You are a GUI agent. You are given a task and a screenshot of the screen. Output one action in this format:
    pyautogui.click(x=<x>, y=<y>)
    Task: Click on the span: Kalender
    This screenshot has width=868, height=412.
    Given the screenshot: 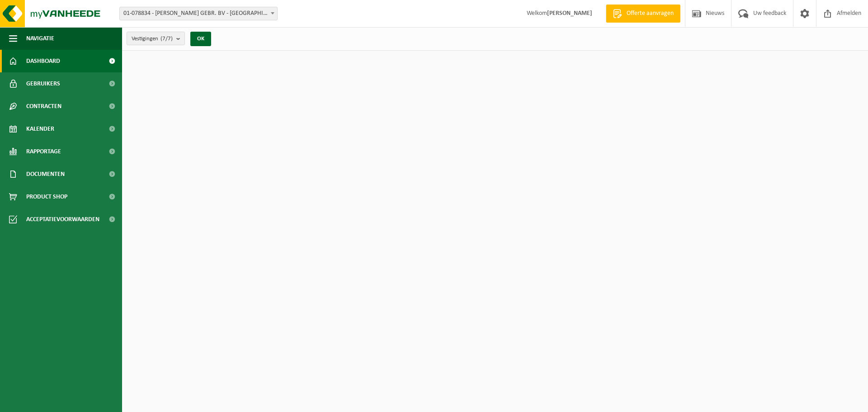 What is the action you would take?
    pyautogui.click(x=41, y=129)
    